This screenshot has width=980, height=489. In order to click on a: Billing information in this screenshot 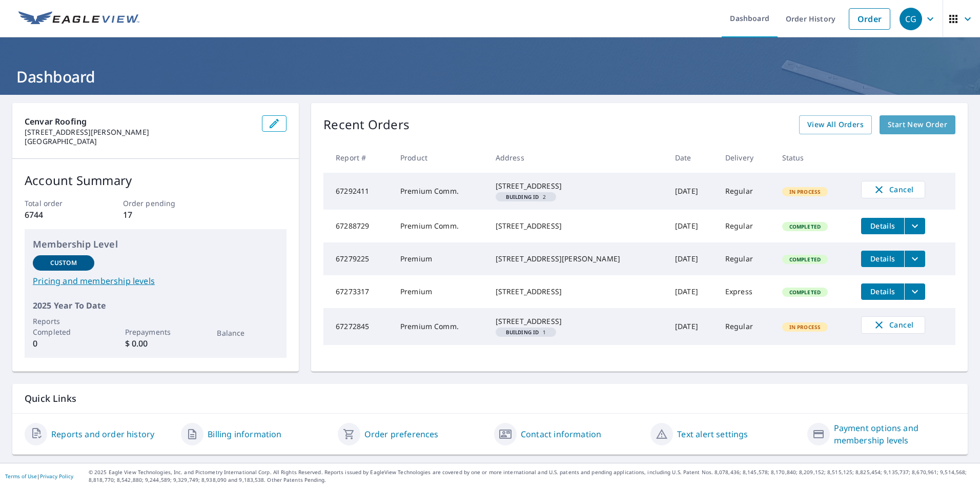, I will do `click(244, 434)`.